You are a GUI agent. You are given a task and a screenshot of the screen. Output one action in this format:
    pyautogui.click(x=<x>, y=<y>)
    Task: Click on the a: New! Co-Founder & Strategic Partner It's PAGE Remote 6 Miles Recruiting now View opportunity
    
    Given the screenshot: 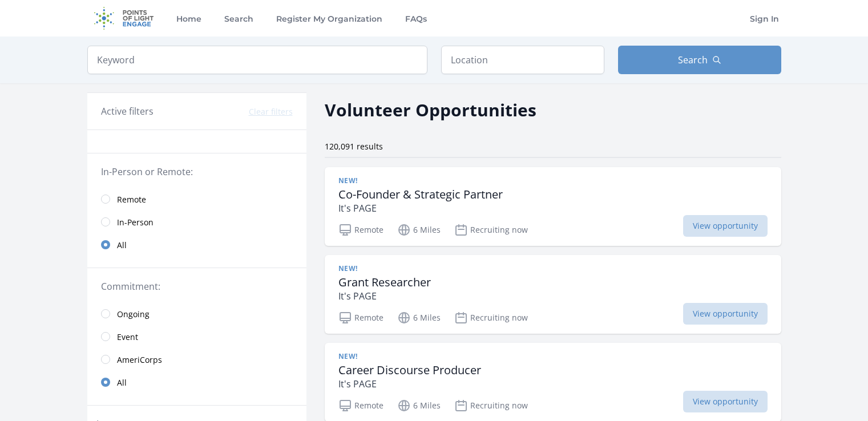 What is the action you would take?
    pyautogui.click(x=553, y=207)
    